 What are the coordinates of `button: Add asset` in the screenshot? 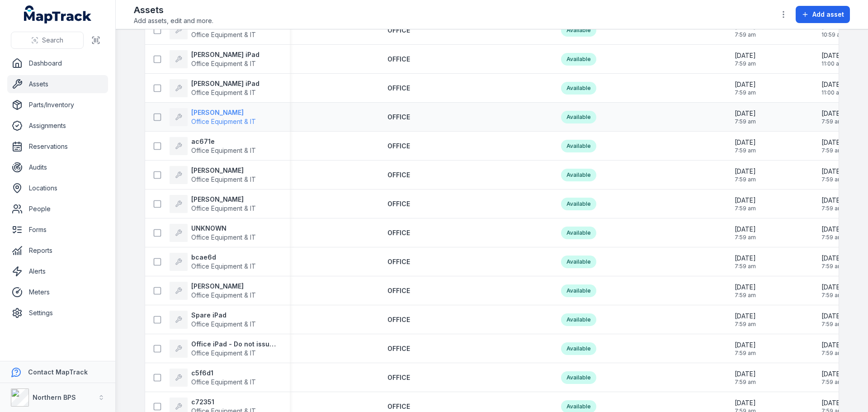 It's located at (823, 14).